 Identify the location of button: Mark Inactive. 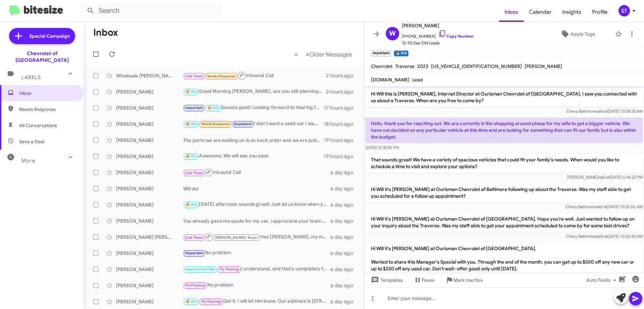
(464, 280).